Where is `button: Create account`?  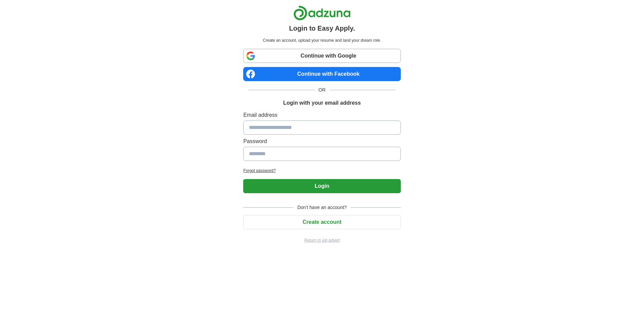 button: Create account is located at coordinates (322, 222).